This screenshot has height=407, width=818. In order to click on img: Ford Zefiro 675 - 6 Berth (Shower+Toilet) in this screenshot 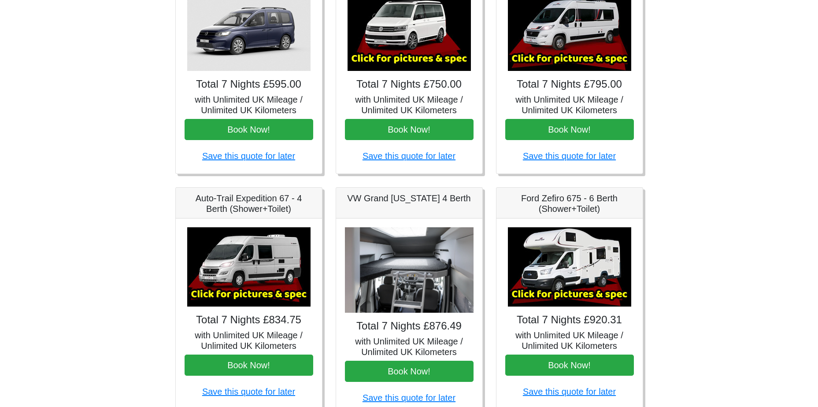, I will do `click(569, 267)`.